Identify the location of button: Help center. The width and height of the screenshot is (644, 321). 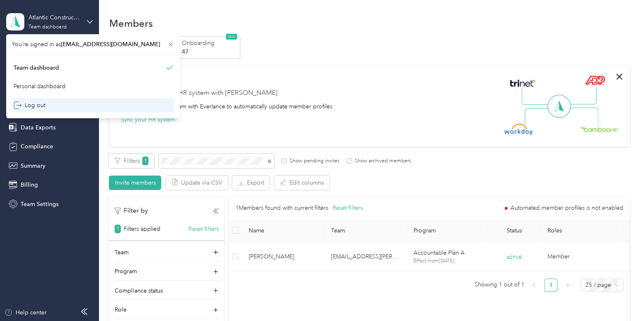
(26, 312).